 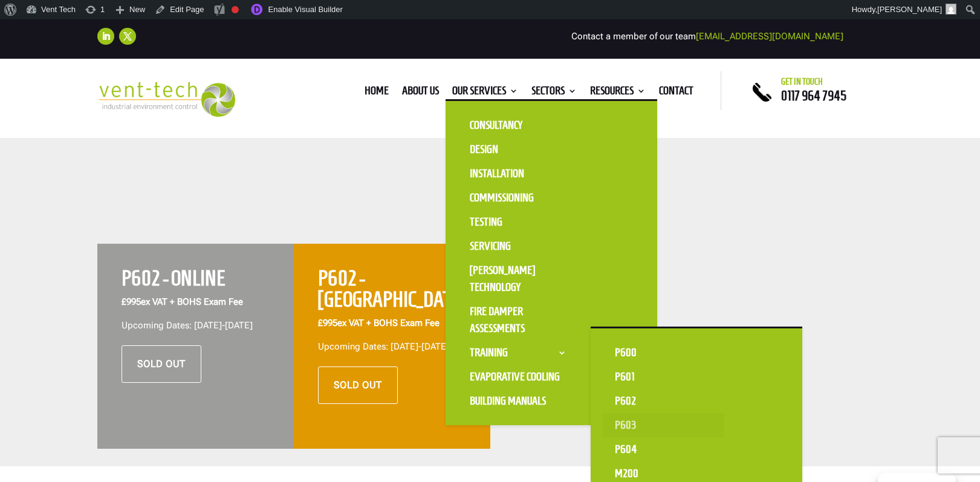 What do you see at coordinates (195, 281) in the screenshot?
I see `h2: P602 - ONLINE` at bounding box center [195, 281].